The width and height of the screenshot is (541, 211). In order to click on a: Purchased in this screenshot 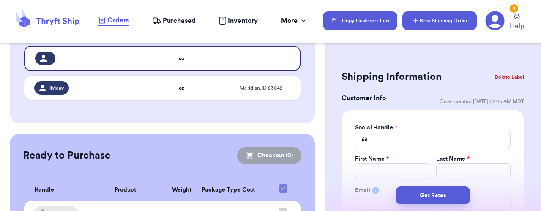, I will do `click(174, 21)`.